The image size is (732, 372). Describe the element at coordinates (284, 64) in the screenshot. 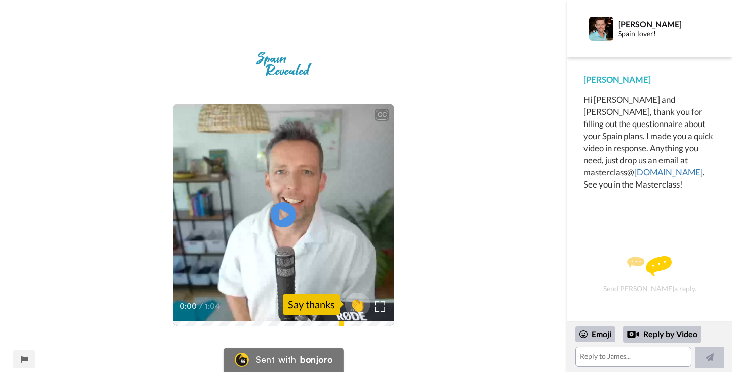

I see `img: 06906c8b-eeae-4fc1-9b3e-93850d61b61a` at that location.